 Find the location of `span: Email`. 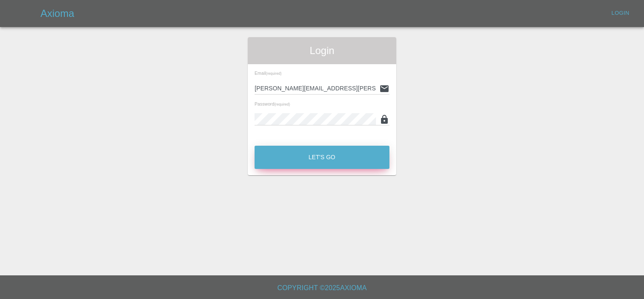

span: Email is located at coordinates (268, 73).